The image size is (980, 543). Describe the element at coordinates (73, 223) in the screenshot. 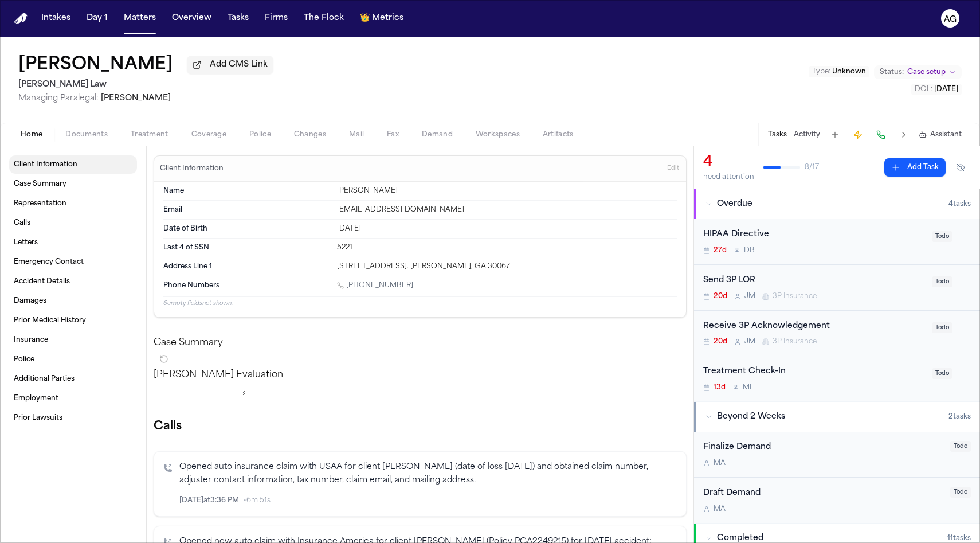

I see `a: Calls` at that location.